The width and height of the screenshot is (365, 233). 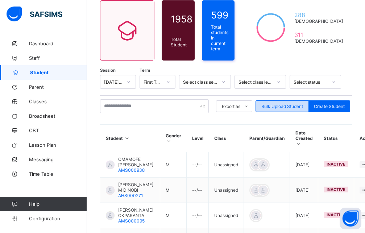 I want to click on span: 599, so click(x=220, y=15).